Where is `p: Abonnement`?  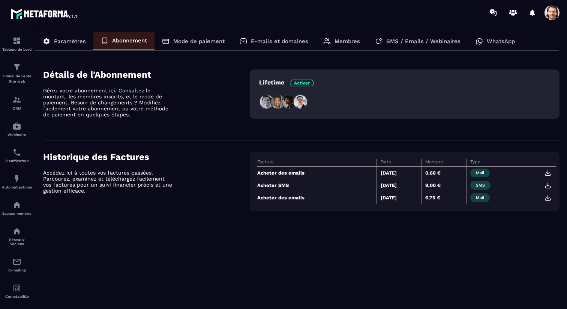 p: Abonnement is located at coordinates (129, 41).